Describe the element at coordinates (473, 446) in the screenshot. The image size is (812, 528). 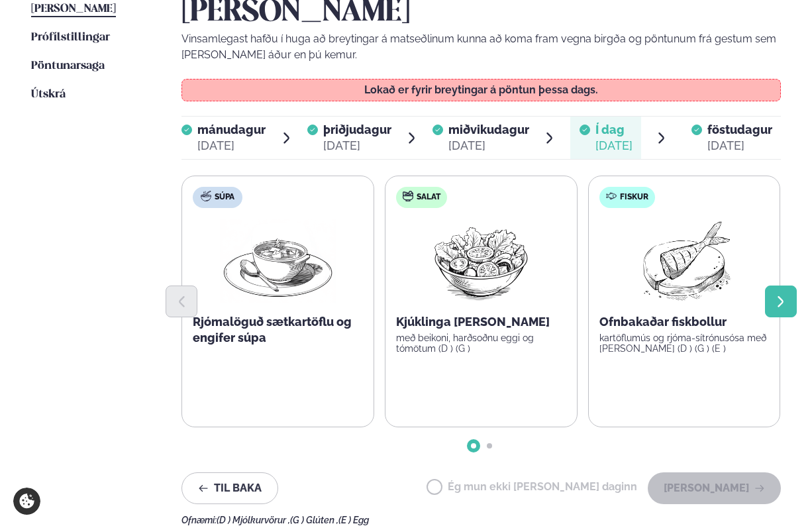
I see `span: Go to slide 1` at that location.